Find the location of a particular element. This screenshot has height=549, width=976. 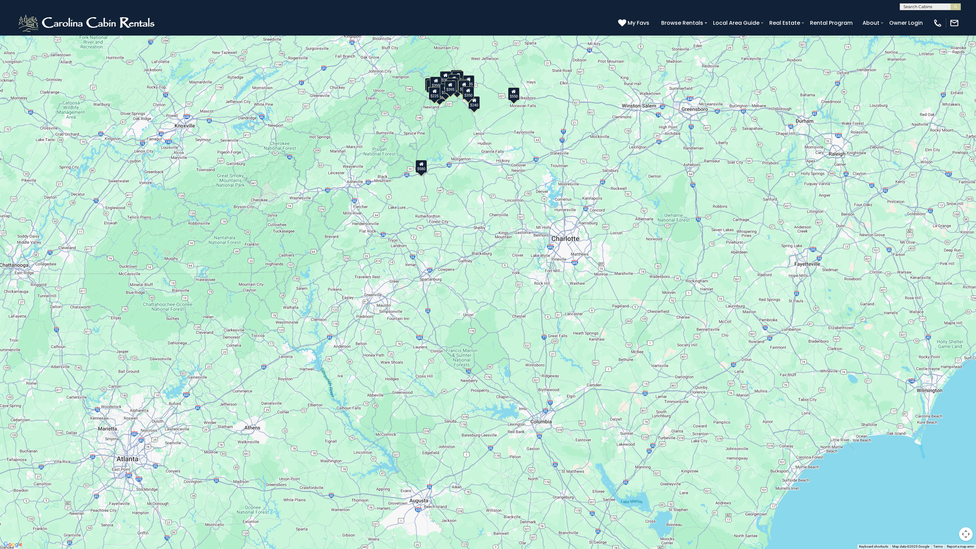

a: Real Estate is located at coordinates (784, 23).